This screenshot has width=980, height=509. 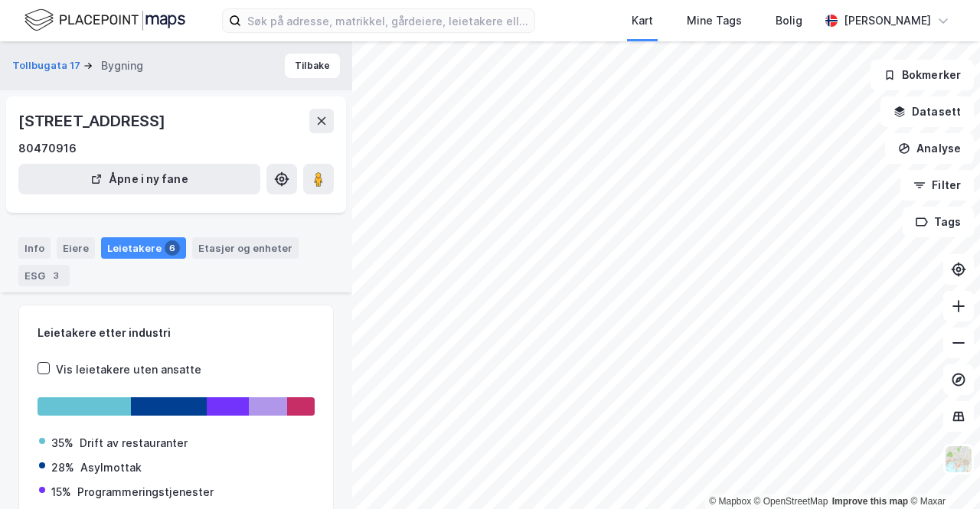 I want to click on div: 15%, so click(x=61, y=492).